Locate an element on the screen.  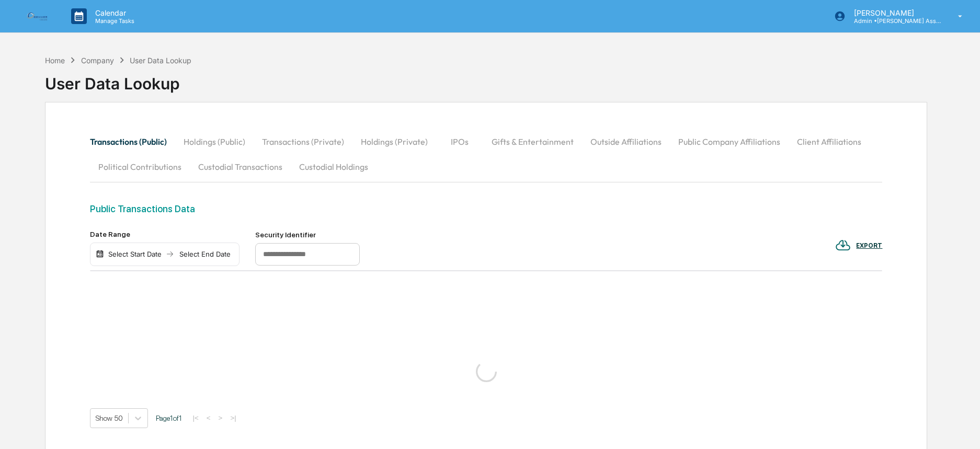
img: calendar is located at coordinates (100, 254).